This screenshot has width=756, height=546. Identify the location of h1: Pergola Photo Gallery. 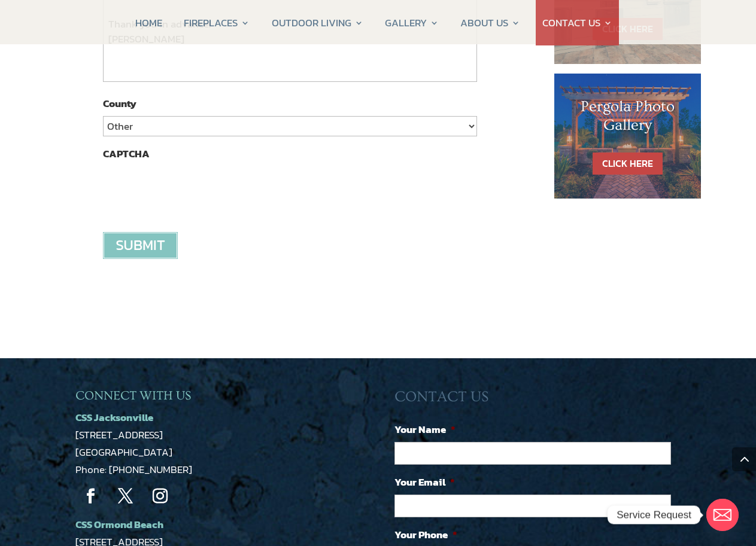
(628, 119).